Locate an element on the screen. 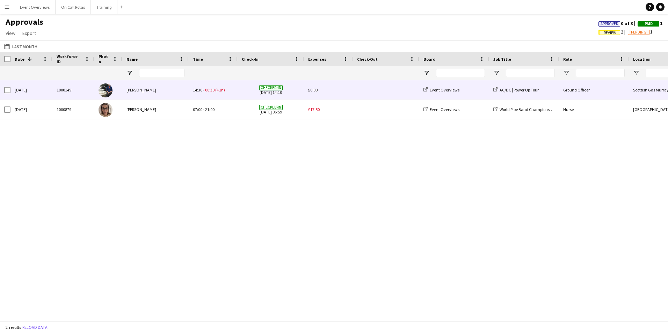 Image resolution: width=668 pixels, height=333 pixels. span: 07:00 is located at coordinates (197, 109).